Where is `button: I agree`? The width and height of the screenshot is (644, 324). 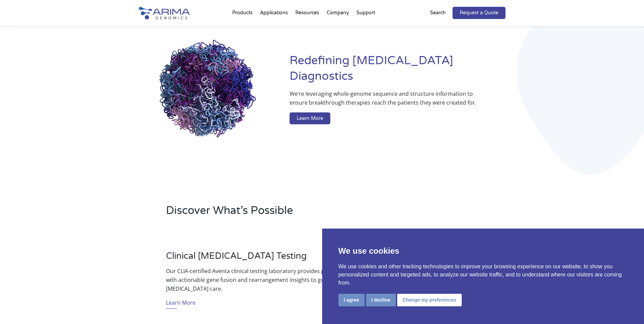
button: I agree is located at coordinates (352, 300).